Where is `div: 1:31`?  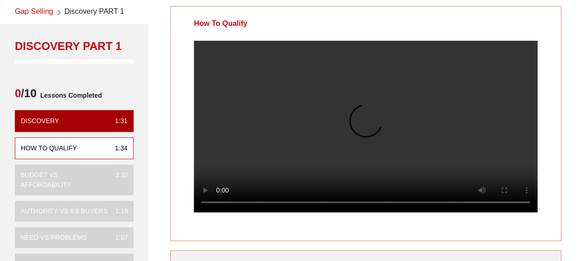 div: 1:31 is located at coordinates (117, 121).